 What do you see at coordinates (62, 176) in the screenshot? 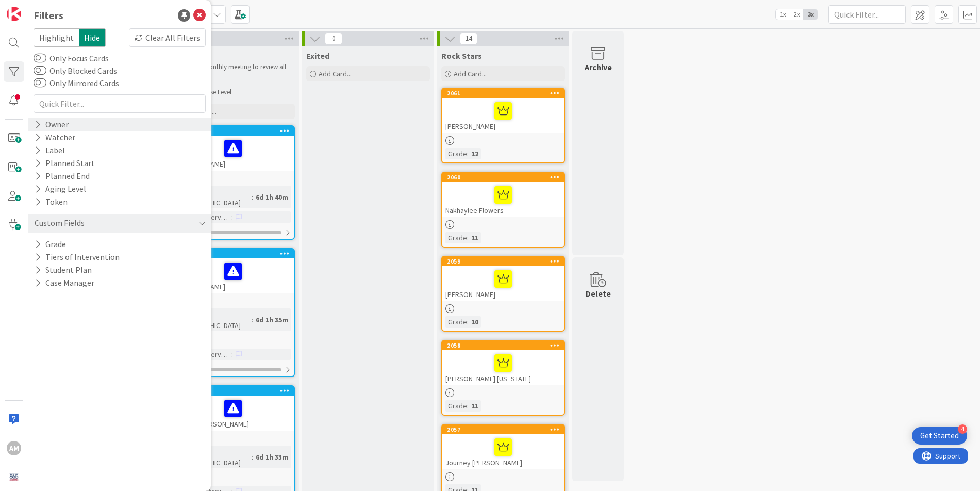
I see `div: Planned End` at bounding box center [62, 176].